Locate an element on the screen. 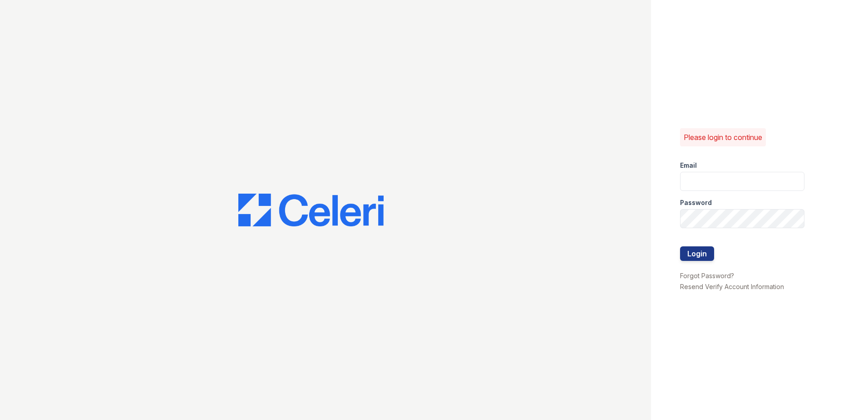 The image size is (868, 420). p: Please login to continue is located at coordinates (723, 137).